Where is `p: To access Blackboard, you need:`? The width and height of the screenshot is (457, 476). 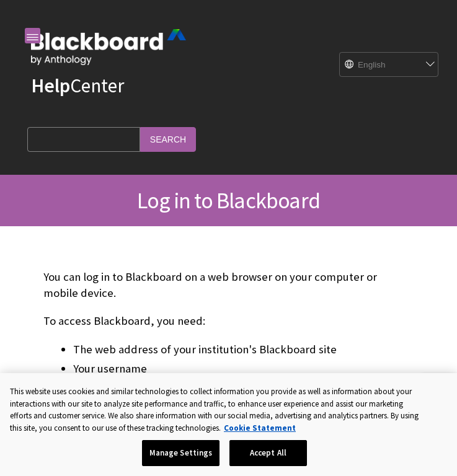
p: To access Blackboard, you need: is located at coordinates (228, 321).